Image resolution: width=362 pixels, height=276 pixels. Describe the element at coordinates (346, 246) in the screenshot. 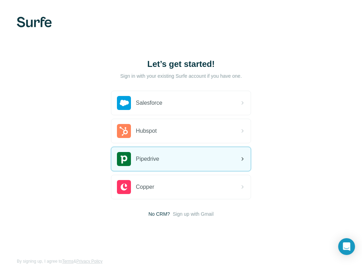

I see `div: Open Intercom Messenger` at that location.